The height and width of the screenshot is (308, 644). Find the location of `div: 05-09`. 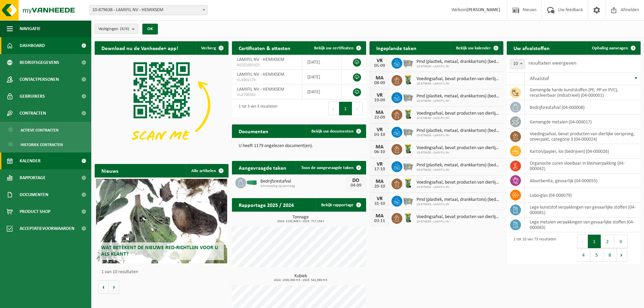

div: 05-09 is located at coordinates (380, 66).